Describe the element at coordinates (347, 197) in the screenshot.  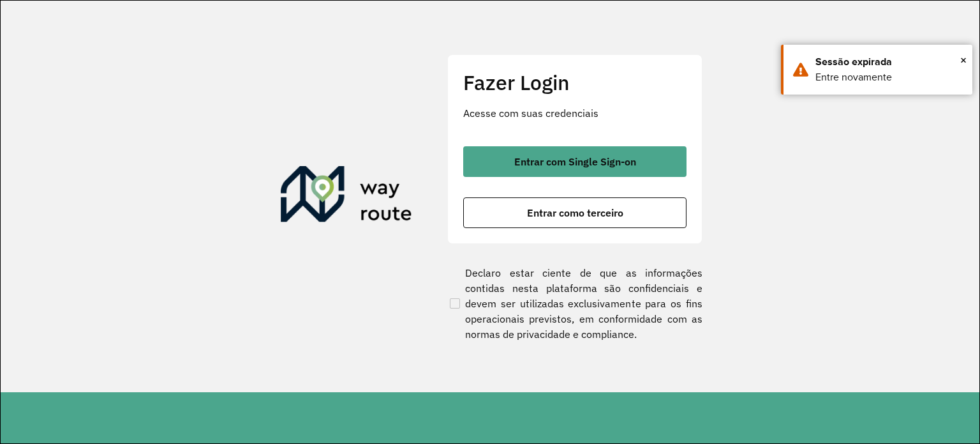
I see `img: Roteirizador AmbevTech` at that location.